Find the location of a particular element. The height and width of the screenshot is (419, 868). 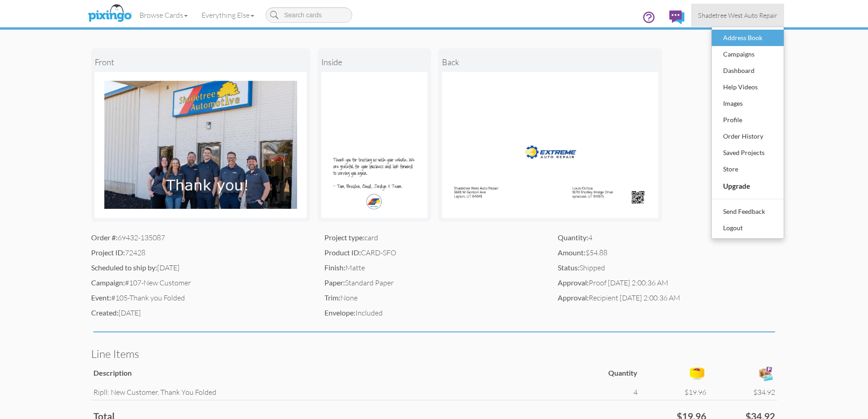

strong: Project type: is located at coordinates (344, 237).